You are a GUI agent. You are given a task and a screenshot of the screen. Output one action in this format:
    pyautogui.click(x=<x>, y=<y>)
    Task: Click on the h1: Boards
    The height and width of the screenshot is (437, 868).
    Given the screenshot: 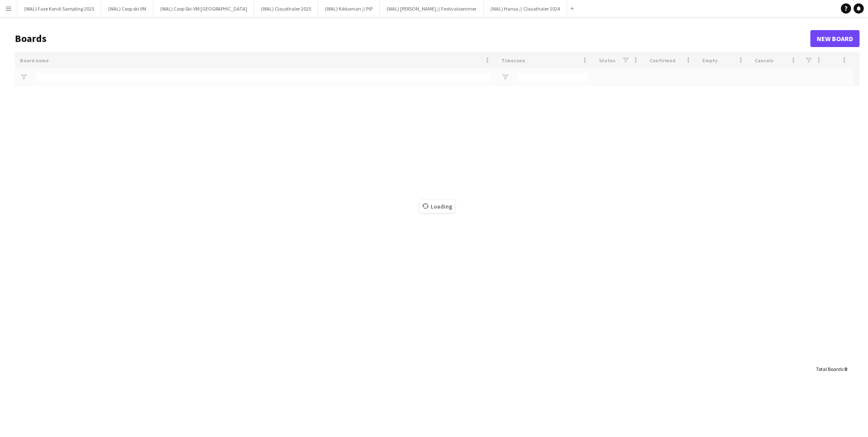 What is the action you would take?
    pyautogui.click(x=413, y=39)
    